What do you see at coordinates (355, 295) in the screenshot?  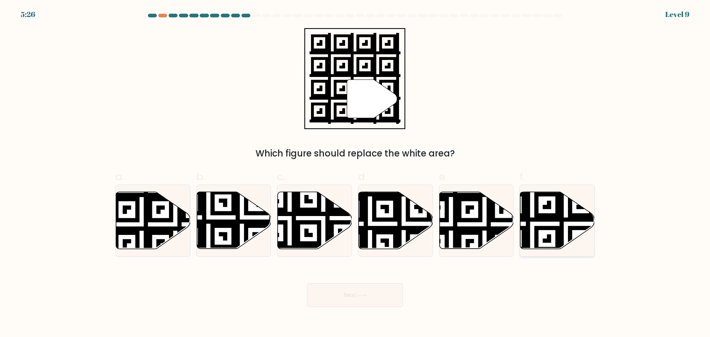 I see `button: Next` at bounding box center [355, 295].